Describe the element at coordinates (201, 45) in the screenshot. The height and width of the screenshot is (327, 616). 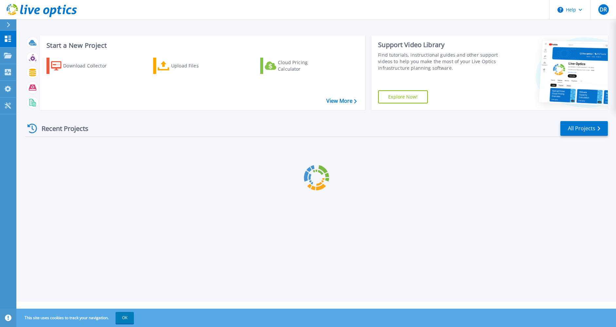
I see `h3: Start a New Project` at that location.